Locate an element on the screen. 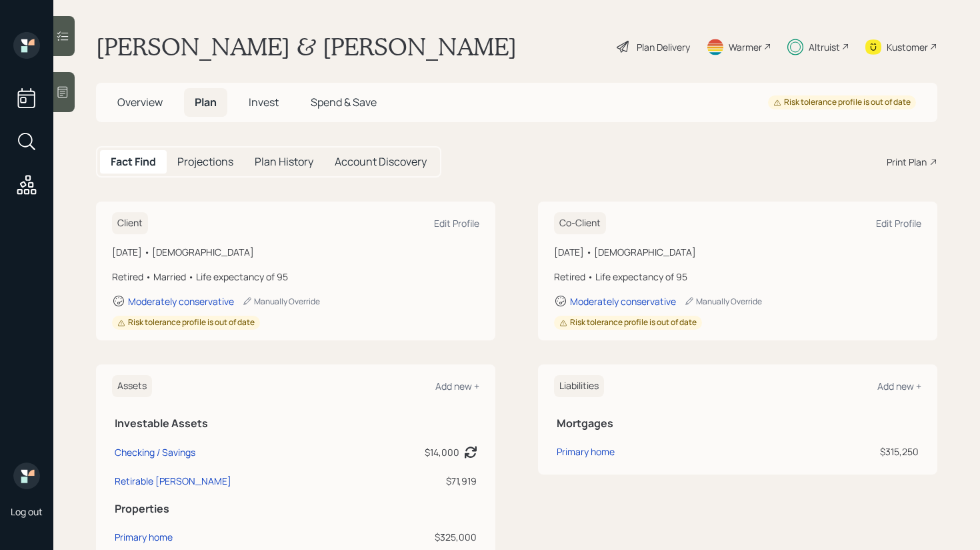  img: retirable_logo.png is located at coordinates (27, 476).